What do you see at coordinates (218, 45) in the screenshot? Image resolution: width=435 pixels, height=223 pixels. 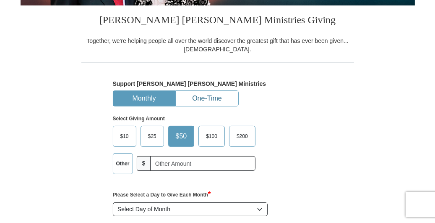 I see `div: Together, we're helping people all over the world discover the greatest gift that has ever been g...` at bounding box center [218, 45].